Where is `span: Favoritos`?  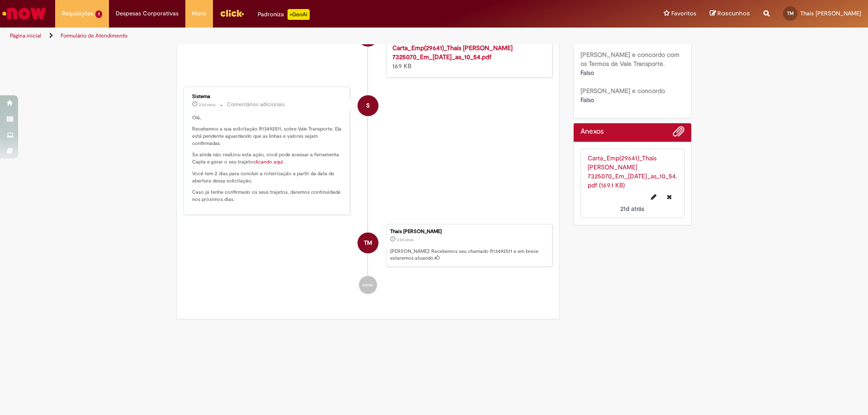
span: Favoritos is located at coordinates (683, 14).